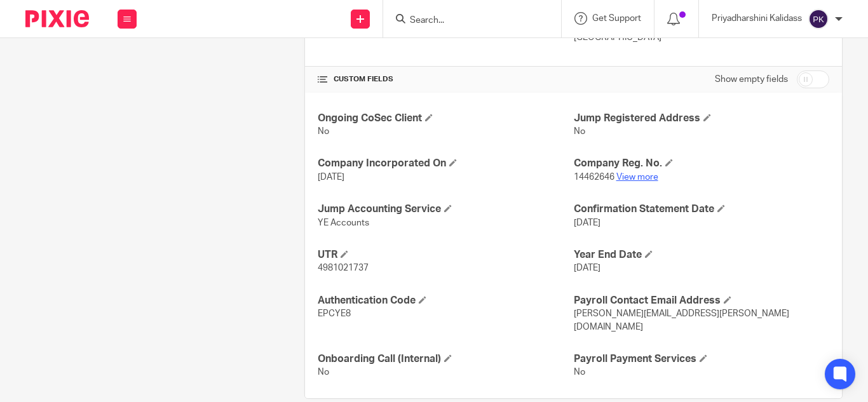 This screenshot has width=868, height=402. Describe the element at coordinates (446, 255) in the screenshot. I see `h4: UTR` at that location.